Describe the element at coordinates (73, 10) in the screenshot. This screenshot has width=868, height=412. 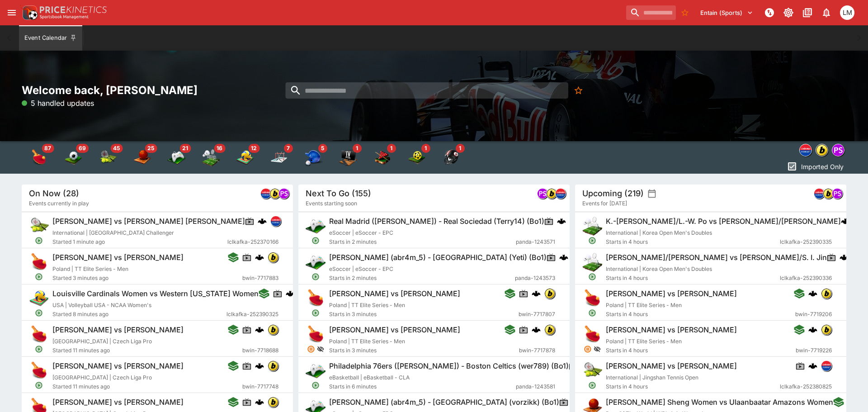
I see `img: PriceKinetics` at that location.